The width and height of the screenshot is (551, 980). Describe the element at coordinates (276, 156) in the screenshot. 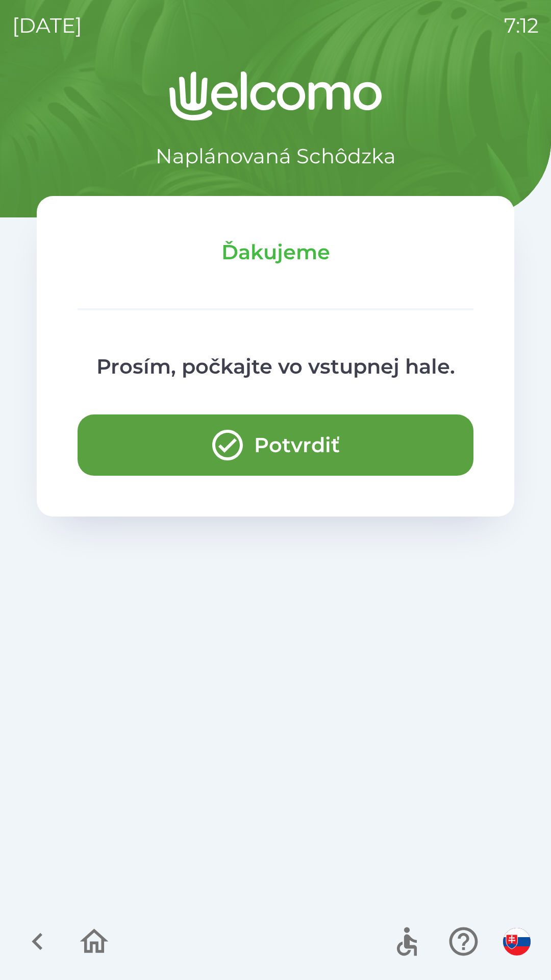

I see `p: Naplánovaná Schôdzka` at that location.